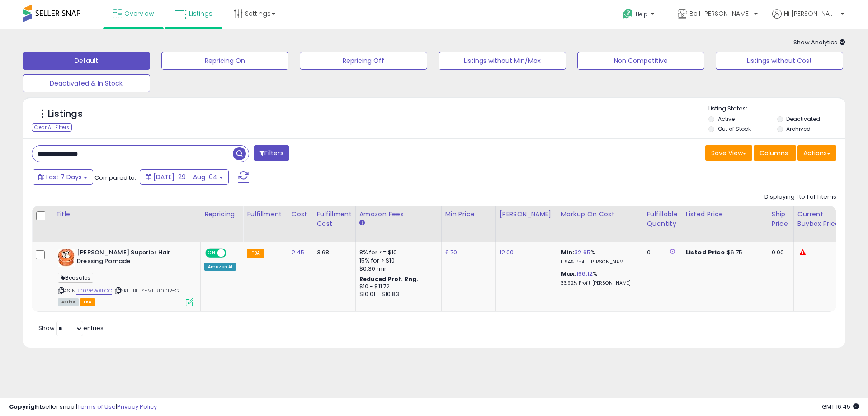 This screenshot has height=416, width=868. Describe the element at coordinates (503, 60) in the screenshot. I see `button: Listings without Min/Max` at that location.